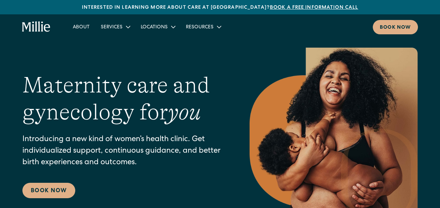 Image resolution: width=440 pixels, height=208 pixels. Describe the element at coordinates (122, 151) in the screenshot. I see `p: Introducing a new kind of women’s health clinic. Get individualized support, continuous guidance,...` at that location.